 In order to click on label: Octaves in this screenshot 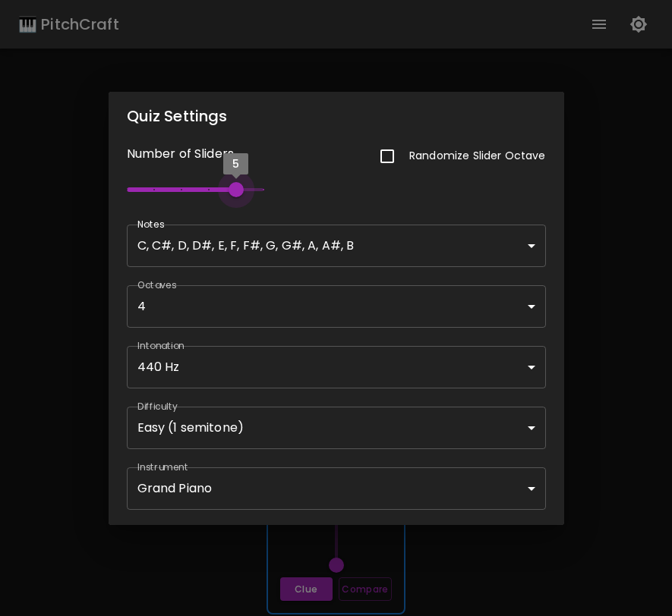, I will do `click(157, 284)`.